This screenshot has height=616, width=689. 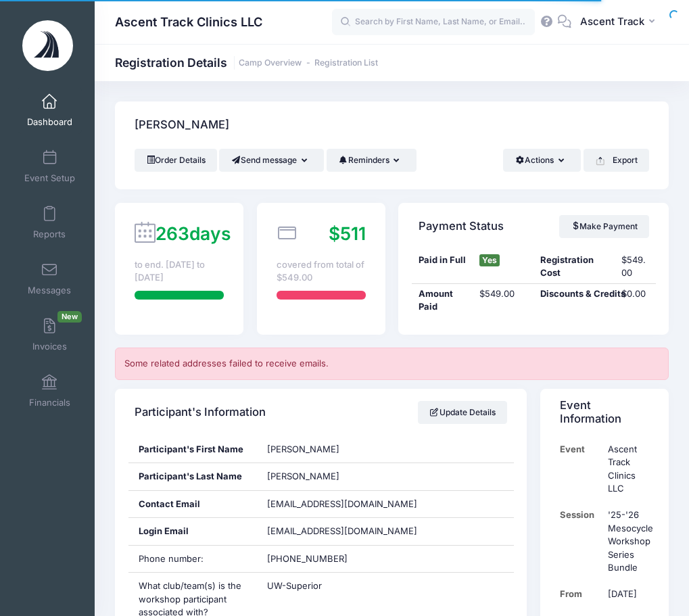 I want to click on a: InvoicesNew, so click(x=50, y=335).